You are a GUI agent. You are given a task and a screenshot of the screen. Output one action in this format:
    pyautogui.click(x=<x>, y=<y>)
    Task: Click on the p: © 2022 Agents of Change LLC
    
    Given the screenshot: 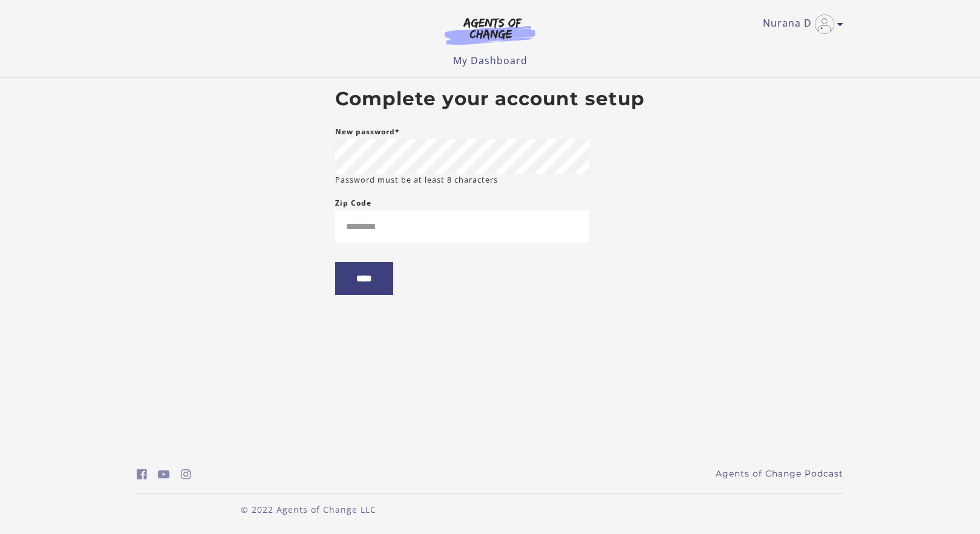 What is the action you would take?
    pyautogui.click(x=308, y=509)
    